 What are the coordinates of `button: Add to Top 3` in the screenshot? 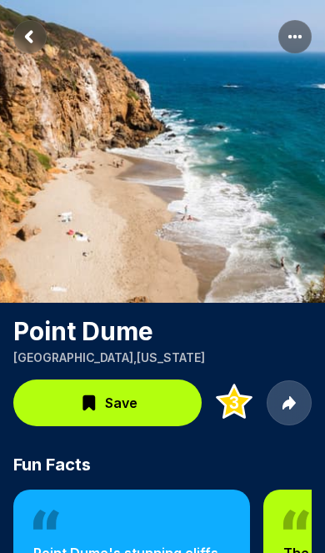 It's located at (234, 403).